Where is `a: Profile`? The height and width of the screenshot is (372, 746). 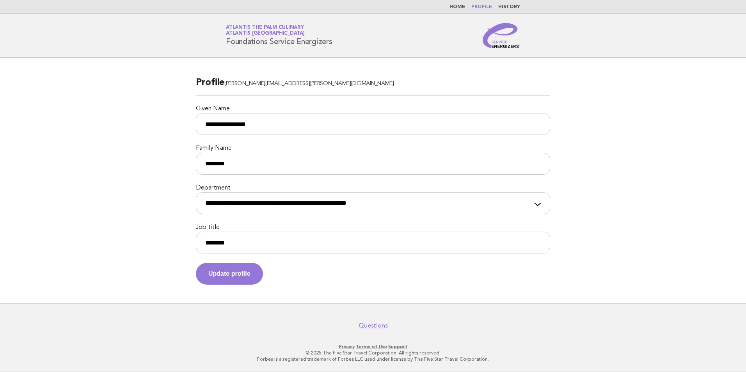
a: Profile is located at coordinates (481, 7).